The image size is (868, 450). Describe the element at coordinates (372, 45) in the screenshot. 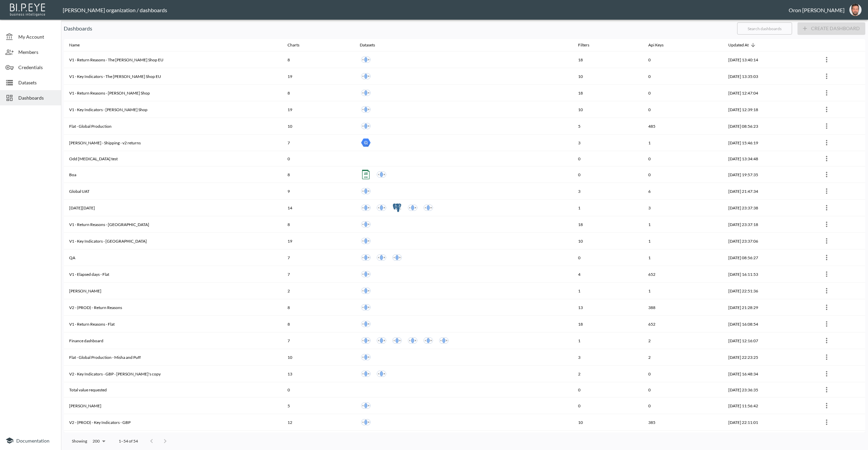

I see `span: Datasets` at that location.